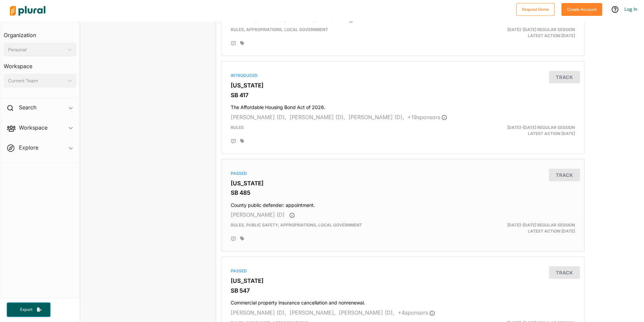 This screenshot has width=644, height=322. Describe the element at coordinates (402, 192) in the screenshot. I see `h3: SB 485` at that location.